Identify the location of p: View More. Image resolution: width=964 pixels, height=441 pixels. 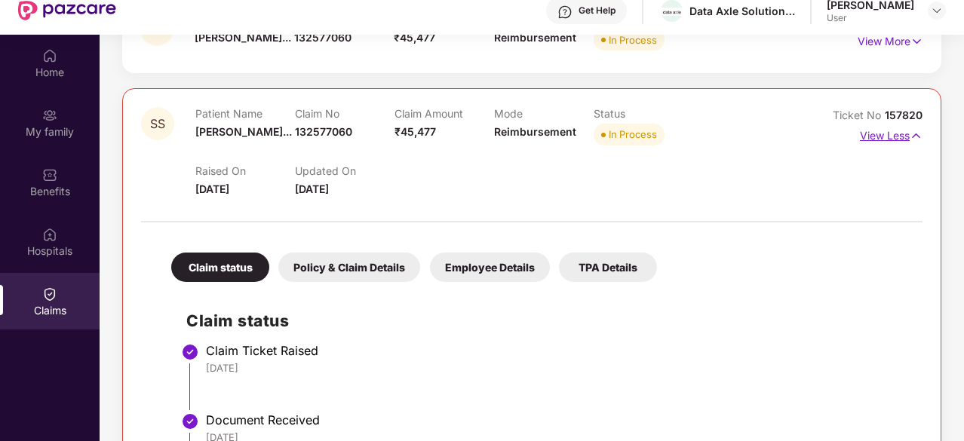
(890, 39).